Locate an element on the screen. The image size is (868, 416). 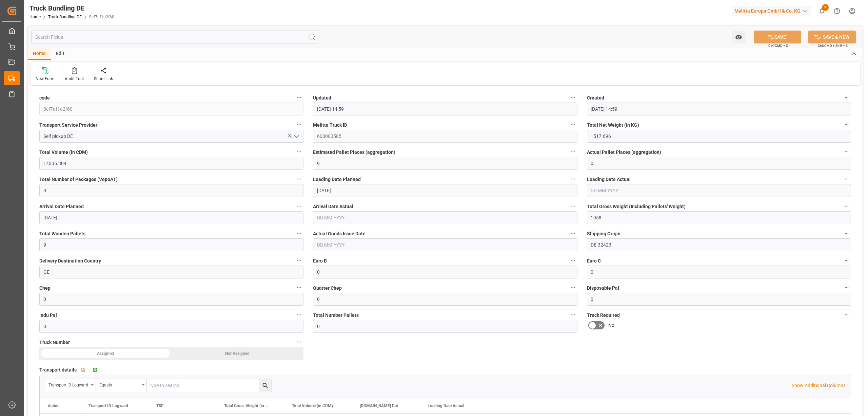
button: Actual Goods Issue Date is located at coordinates (573, 233).